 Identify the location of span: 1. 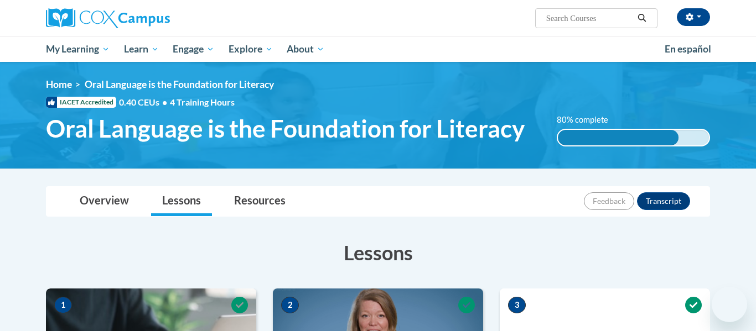
(63, 305).